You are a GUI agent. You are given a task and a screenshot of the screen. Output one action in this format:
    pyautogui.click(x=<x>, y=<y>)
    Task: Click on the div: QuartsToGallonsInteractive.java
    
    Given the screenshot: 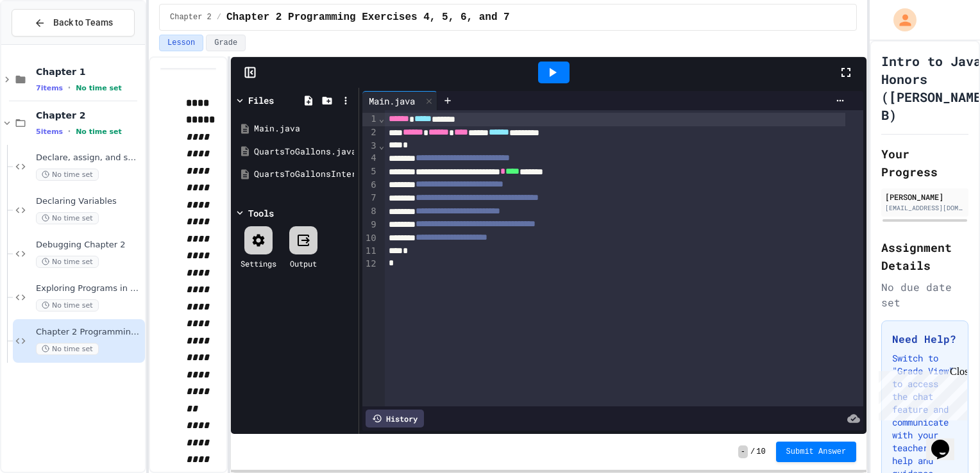 What is the action you would take?
    pyautogui.click(x=304, y=175)
    